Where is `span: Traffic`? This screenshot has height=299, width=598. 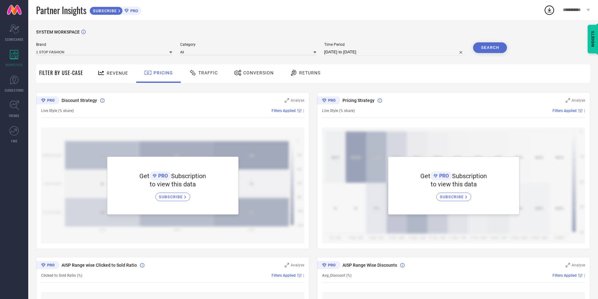 span: Traffic is located at coordinates (208, 73).